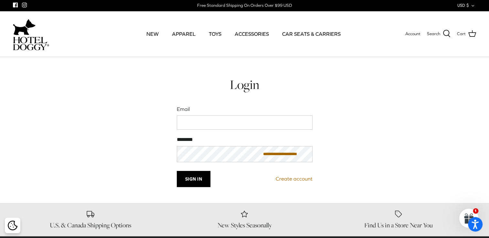 The height and width of the screenshot is (238, 489). What do you see at coordinates (311, 34) in the screenshot?
I see `a: CAR SEATS & CARRIERS` at bounding box center [311, 34].